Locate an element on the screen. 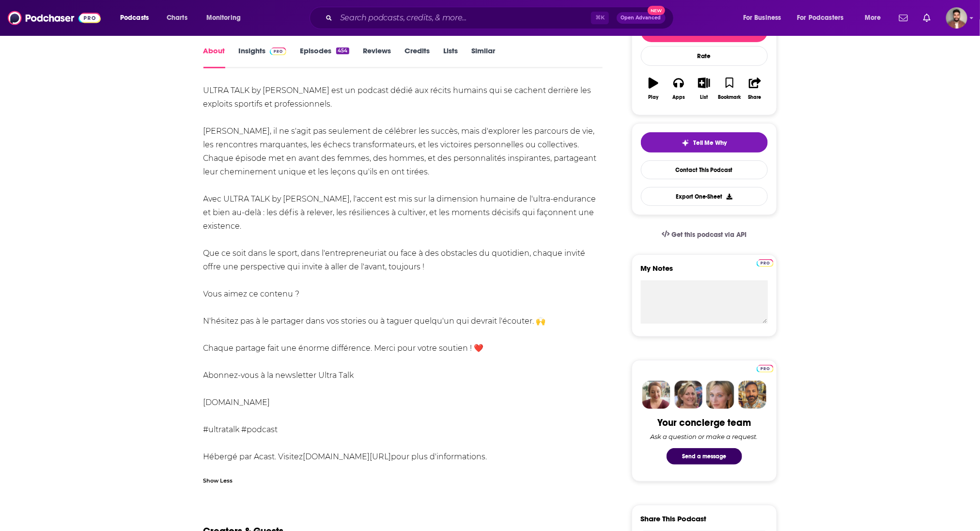 The width and height of the screenshot is (980, 531). div: Play is located at coordinates (653, 98).